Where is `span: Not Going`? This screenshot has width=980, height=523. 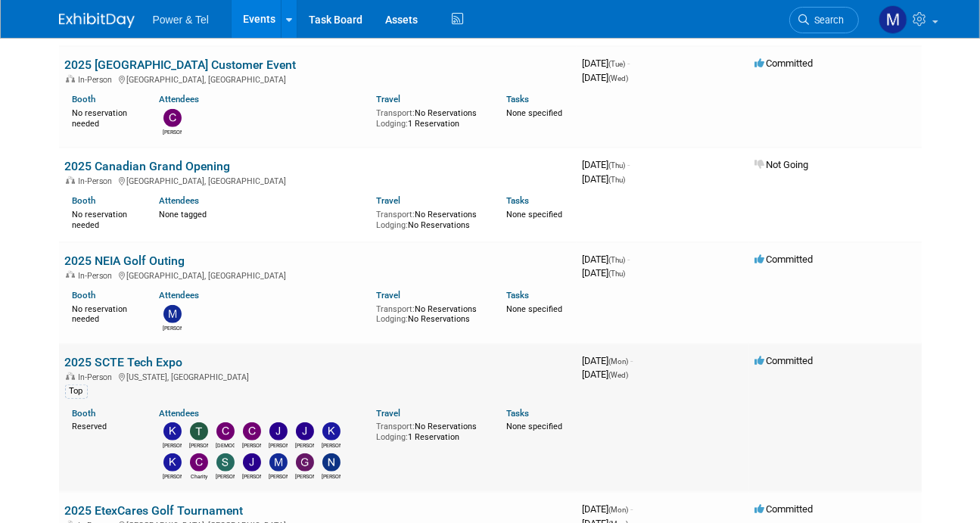
span: Not Going is located at coordinates (782, 164).